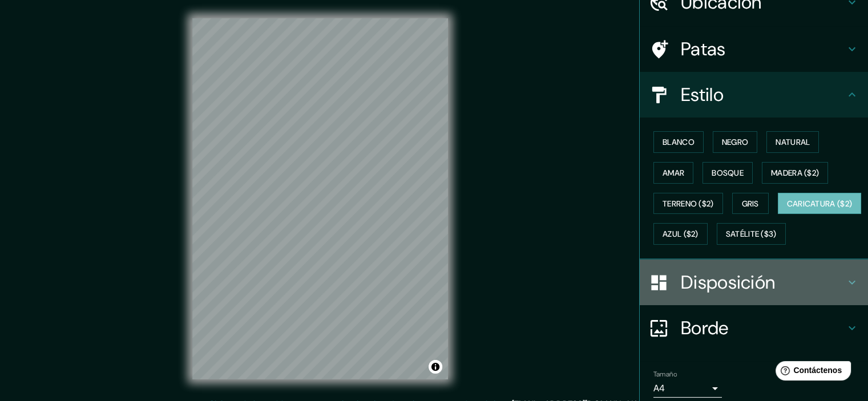 The width and height of the screenshot is (868, 401). What do you see at coordinates (792, 142) in the screenshot?
I see `font: Natural` at bounding box center [792, 142].